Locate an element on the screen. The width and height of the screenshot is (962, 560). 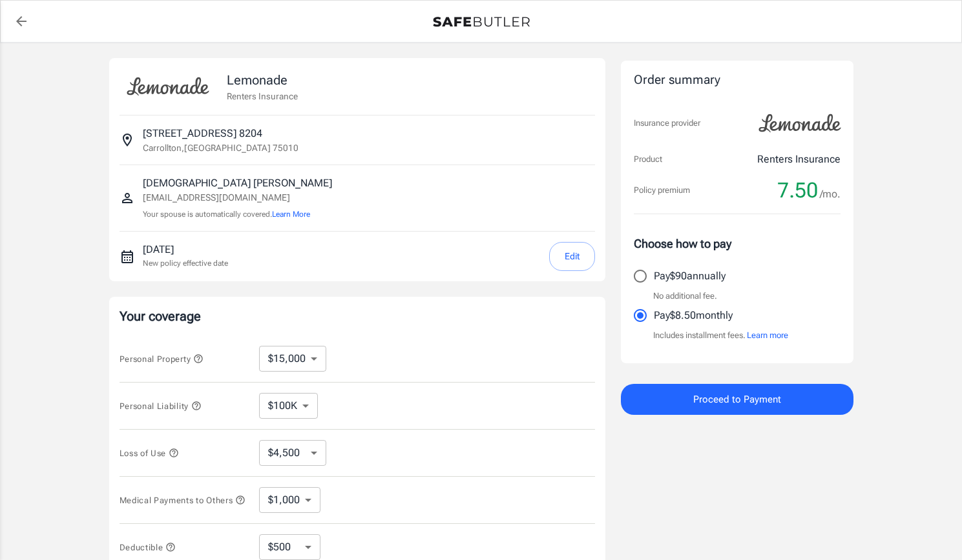
button: Medical Payments to Others is located at coordinates (182, 500).